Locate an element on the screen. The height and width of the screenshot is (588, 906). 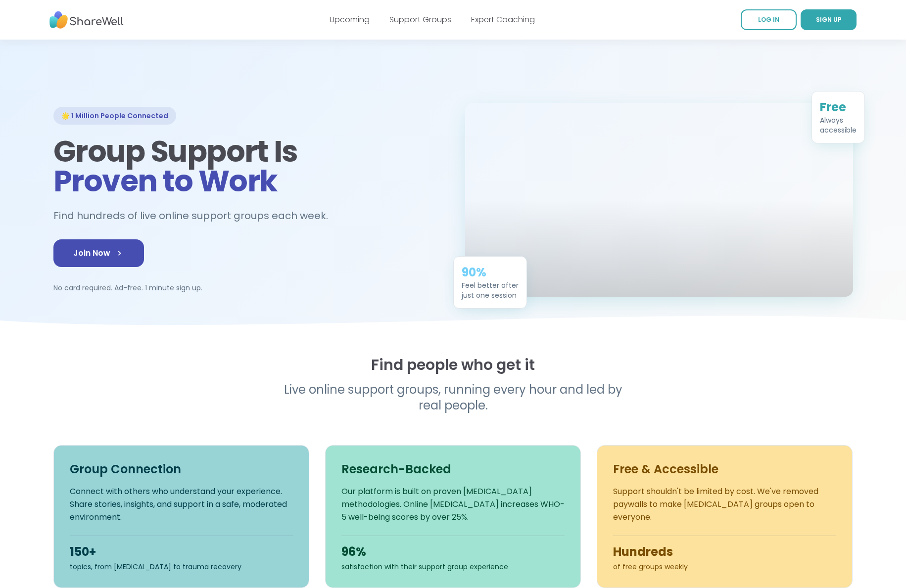
h2: Find people who get it is located at coordinates (453, 365).